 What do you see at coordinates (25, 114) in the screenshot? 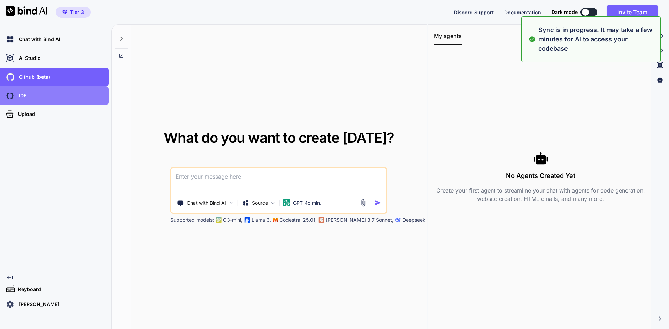
I see `p: Upload` at bounding box center [25, 114].